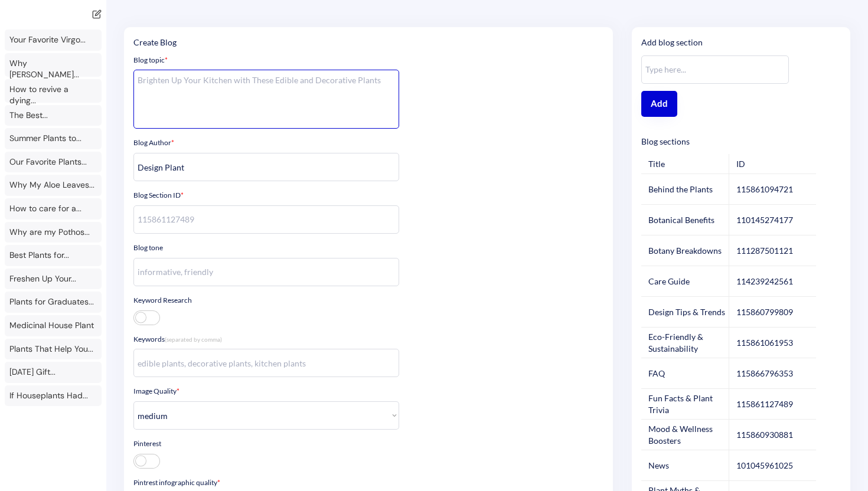 Image resolution: width=868 pixels, height=491 pixels. I want to click on div: Behind the Plants, so click(680, 190).